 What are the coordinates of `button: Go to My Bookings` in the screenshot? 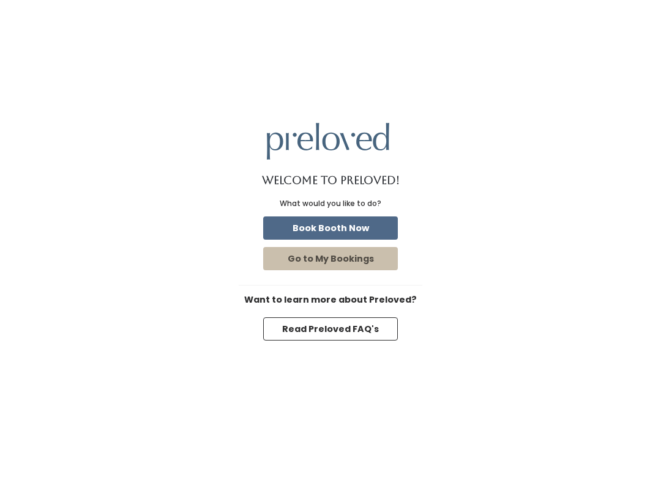 It's located at (330, 259).